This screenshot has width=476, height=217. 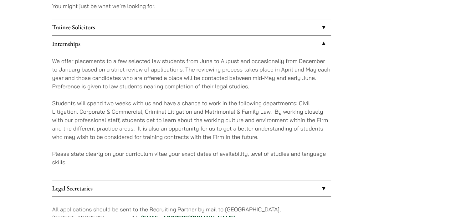 What do you see at coordinates (191, 27) in the screenshot?
I see `a: Trainee Solicitors` at bounding box center [191, 27].